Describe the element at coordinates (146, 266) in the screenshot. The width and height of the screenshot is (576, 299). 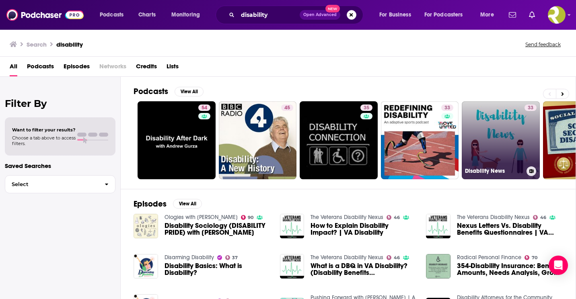
I see `img: Disability Basics: What is Disability?` at that location.